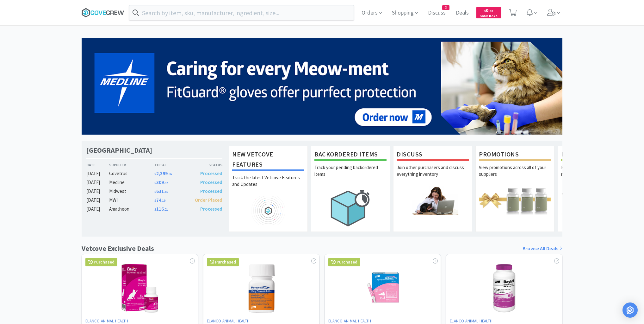 The width and height of the screenshot is (644, 324). I want to click on div: Open Intercom Messenger, so click(630, 310).